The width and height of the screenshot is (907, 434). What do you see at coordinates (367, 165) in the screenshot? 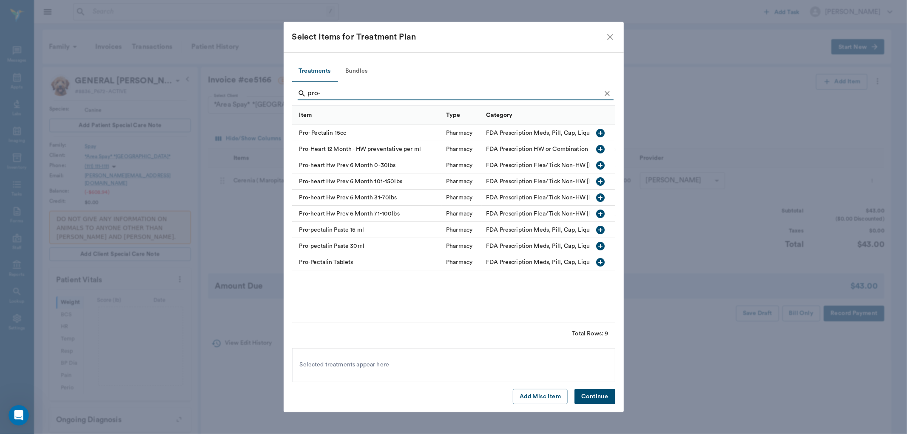
I see `div: Pro-heart Hw Prev 6 Month 0-30lbs` at bounding box center [367, 165].